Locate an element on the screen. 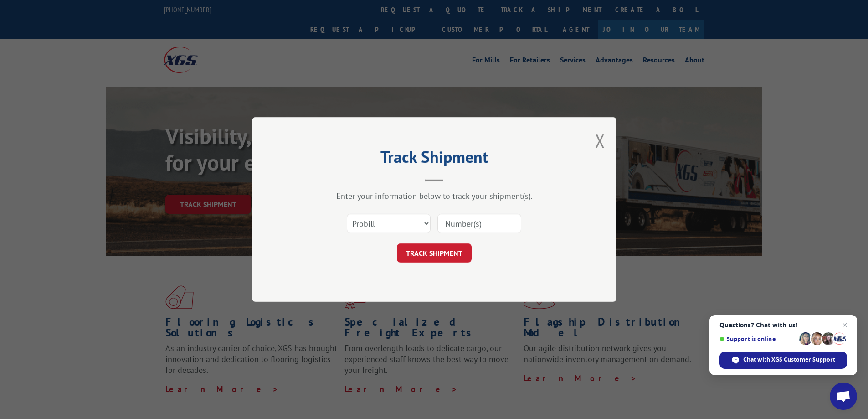 This screenshot has width=868, height=419. button: TRACK SHIPMENT is located at coordinates (434, 253).